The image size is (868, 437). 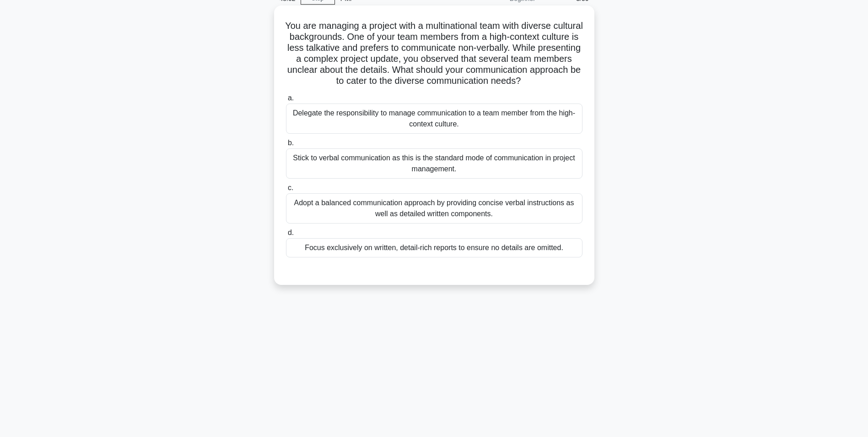 I want to click on div: Delegate the responsibility to manage communication to a team member from the high-context culture., so click(x=434, y=119).